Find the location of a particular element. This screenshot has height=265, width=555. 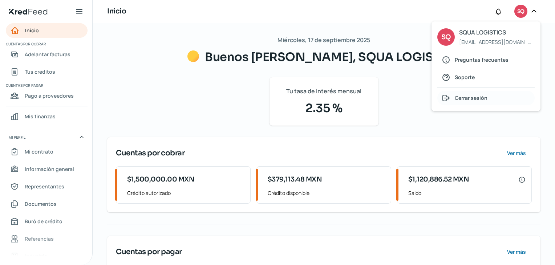

a: Tus créditos is located at coordinates (46, 72).